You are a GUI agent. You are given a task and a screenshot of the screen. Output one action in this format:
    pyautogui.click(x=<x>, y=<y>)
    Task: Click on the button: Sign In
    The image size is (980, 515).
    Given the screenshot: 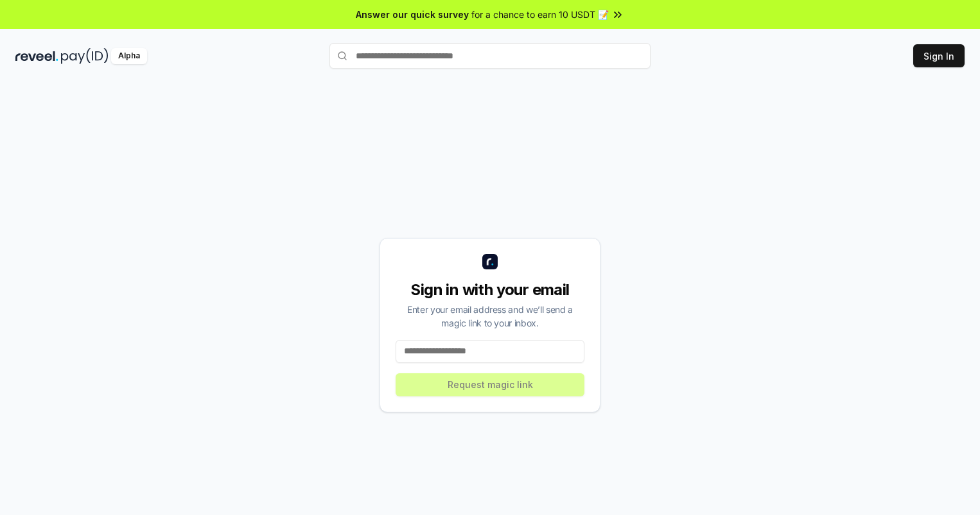 What is the action you would take?
    pyautogui.click(x=939, y=56)
    